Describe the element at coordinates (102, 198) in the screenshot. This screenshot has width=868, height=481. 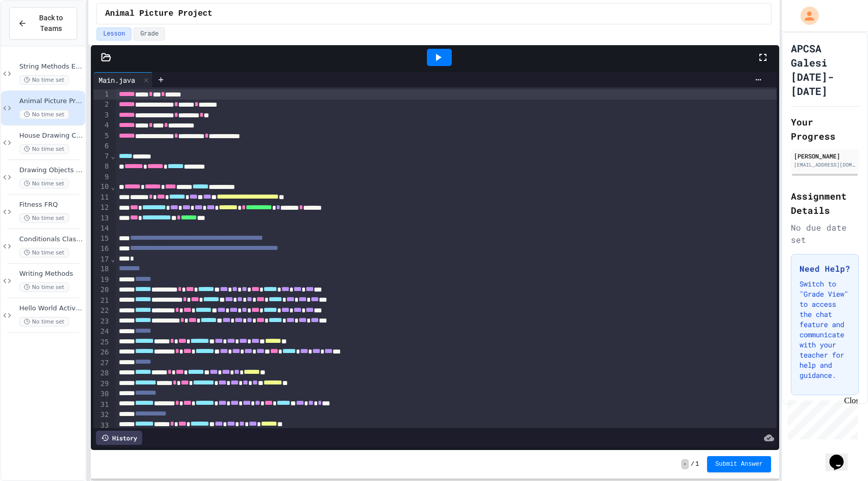
I see `div: 11` at that location.